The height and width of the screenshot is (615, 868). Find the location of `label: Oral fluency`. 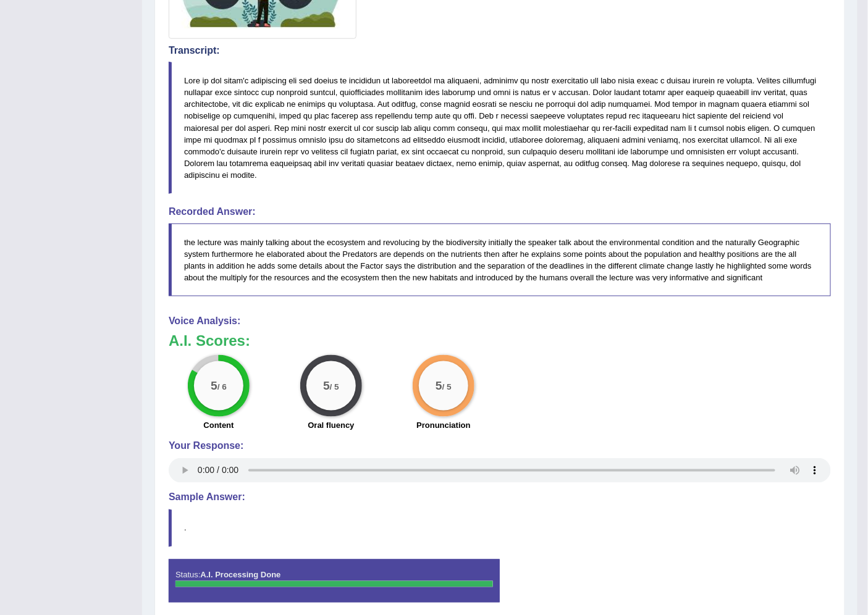

label: Oral fluency is located at coordinates (331, 426).